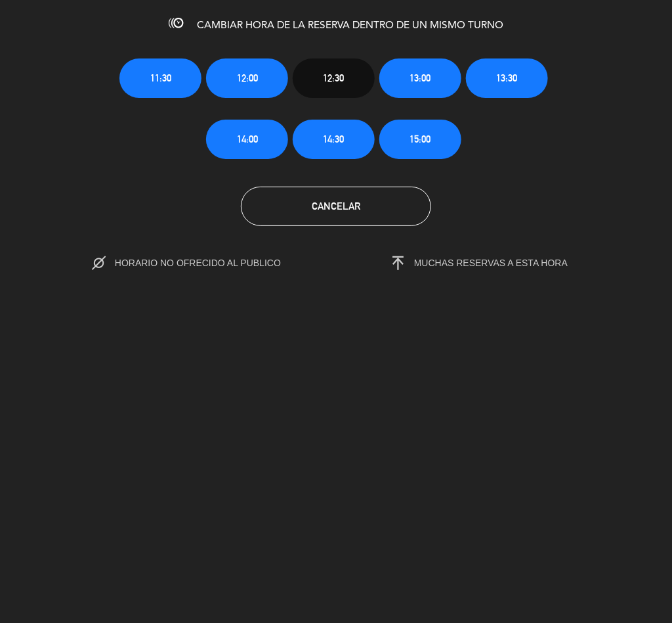 The width and height of the screenshot is (672, 623). What do you see at coordinates (336, 206) in the screenshot?
I see `span: Cancelar` at bounding box center [336, 206].